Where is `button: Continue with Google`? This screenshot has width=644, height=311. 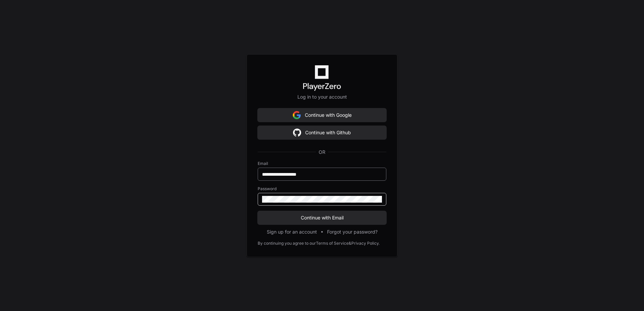
button: Continue with Google is located at coordinates (322, 116).